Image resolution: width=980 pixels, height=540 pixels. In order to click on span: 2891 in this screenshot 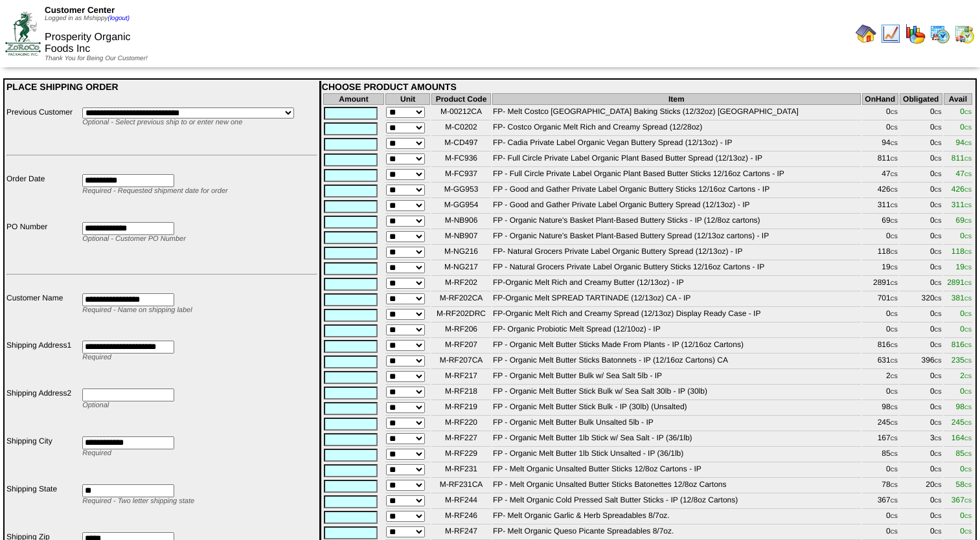, I will do `click(959, 282)`.